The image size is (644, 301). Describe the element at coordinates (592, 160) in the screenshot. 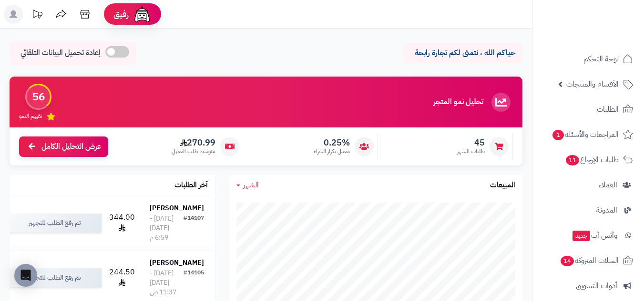

I see `span: طلبات الإرجاع` at that location.